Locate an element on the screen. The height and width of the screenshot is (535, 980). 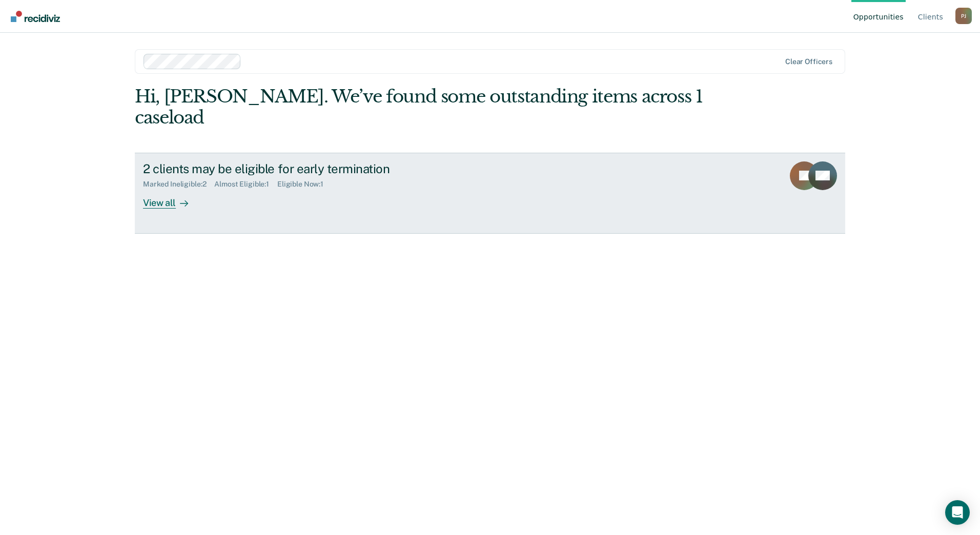
div: Clear officers is located at coordinates (809, 62).